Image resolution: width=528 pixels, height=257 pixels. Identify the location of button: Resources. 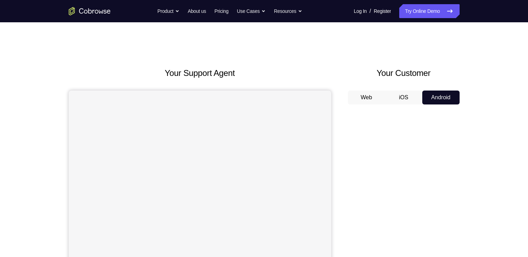
(288, 11).